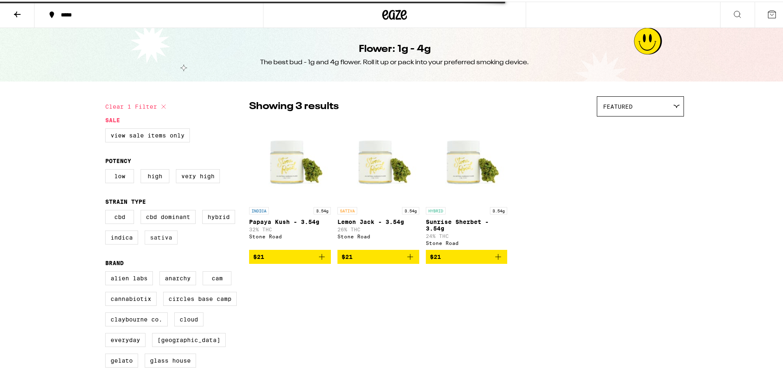 This screenshot has width=783, height=375. Describe the element at coordinates (161, 236) in the screenshot. I see `label: Sativa` at that location.